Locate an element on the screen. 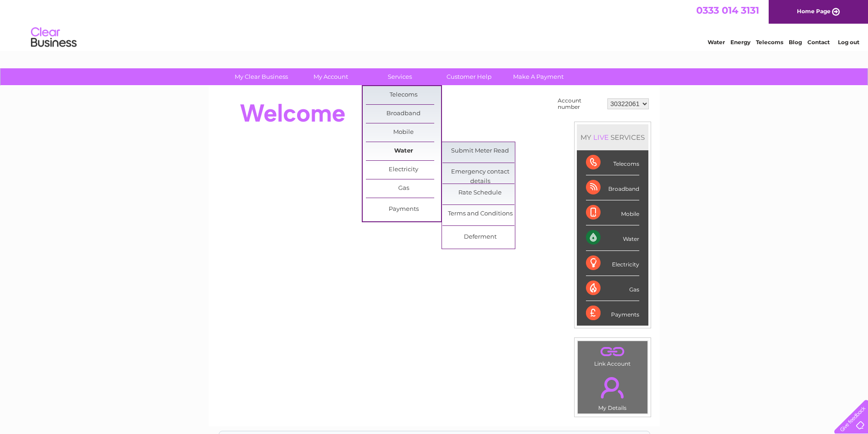 The width and height of the screenshot is (868, 434). td: My Details is located at coordinates (613, 391).